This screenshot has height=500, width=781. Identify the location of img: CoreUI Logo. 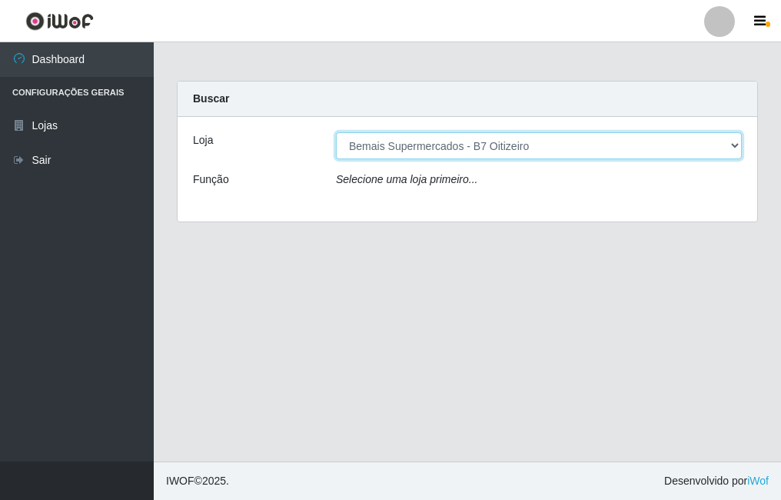
(59, 21).